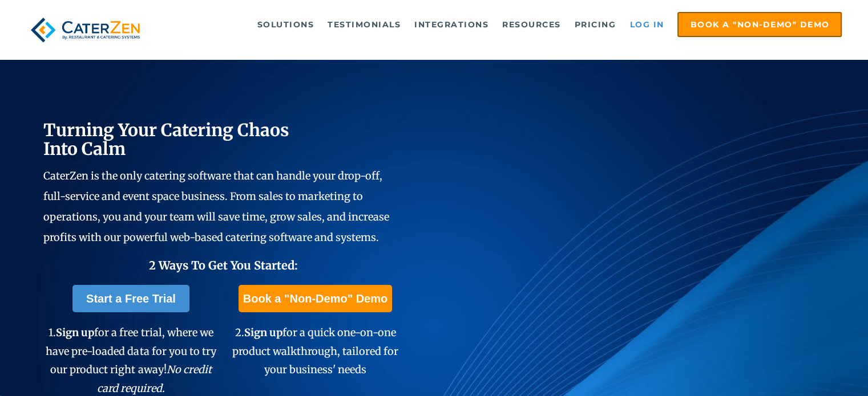 This screenshot has width=868, height=396. Describe the element at coordinates (364, 24) in the screenshot. I see `a: Testimonials` at that location.